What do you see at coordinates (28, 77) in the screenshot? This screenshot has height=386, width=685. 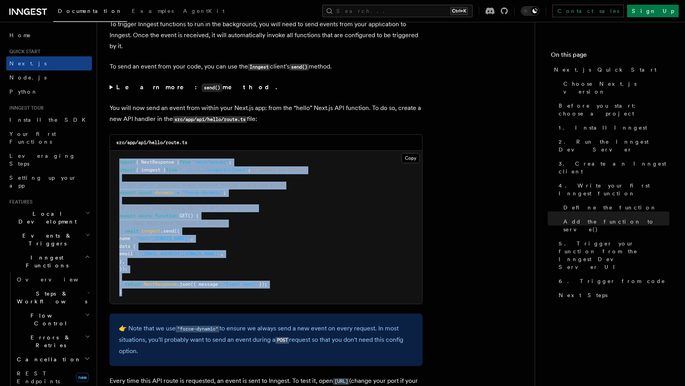 I see `span: Node.js` at bounding box center [28, 77].